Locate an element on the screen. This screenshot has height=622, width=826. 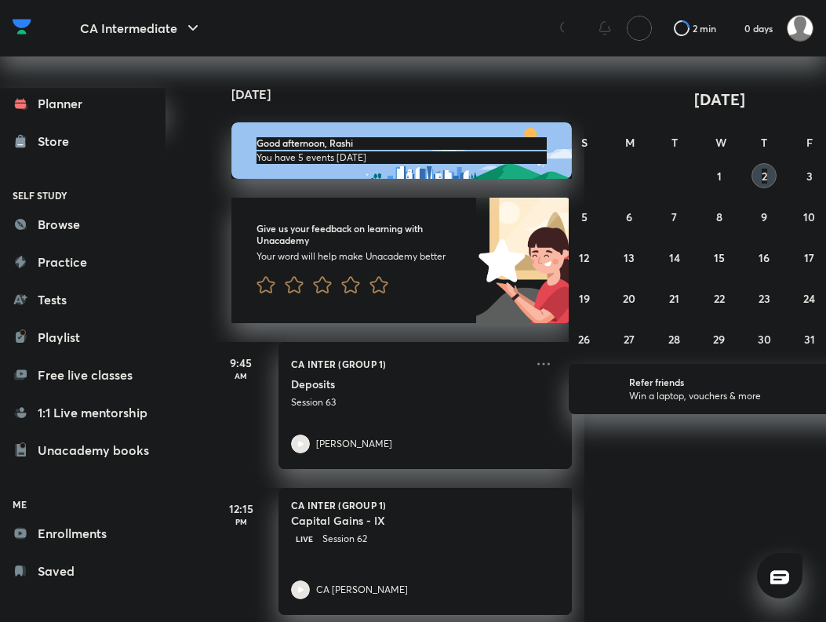
abbr: October 26, 2025 is located at coordinates (584, 339).